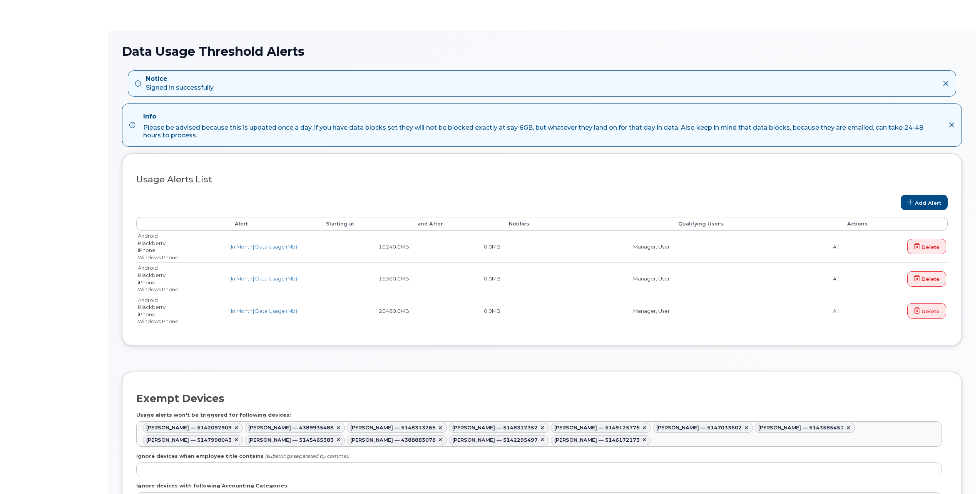 This screenshot has height=494, width=980. What do you see at coordinates (365, 278) in the screenshot?
I see `td: 15360.0MB` at bounding box center [365, 278].